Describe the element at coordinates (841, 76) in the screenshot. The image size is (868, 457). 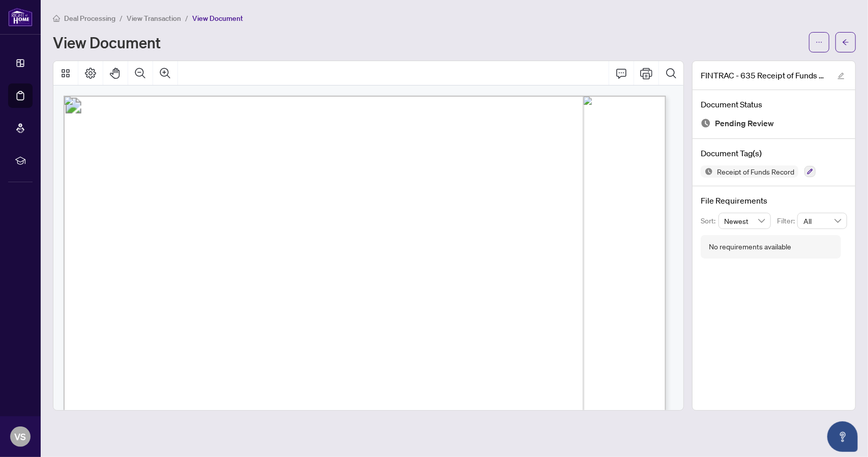
I see `span: edit` at that location.